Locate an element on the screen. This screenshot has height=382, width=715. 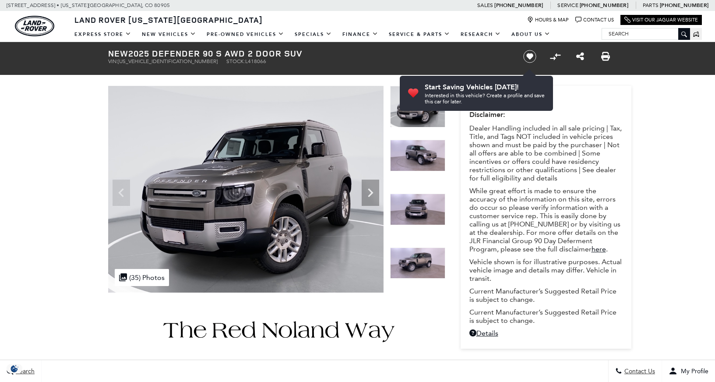
span: Contact Us is located at coordinates (638, 371).